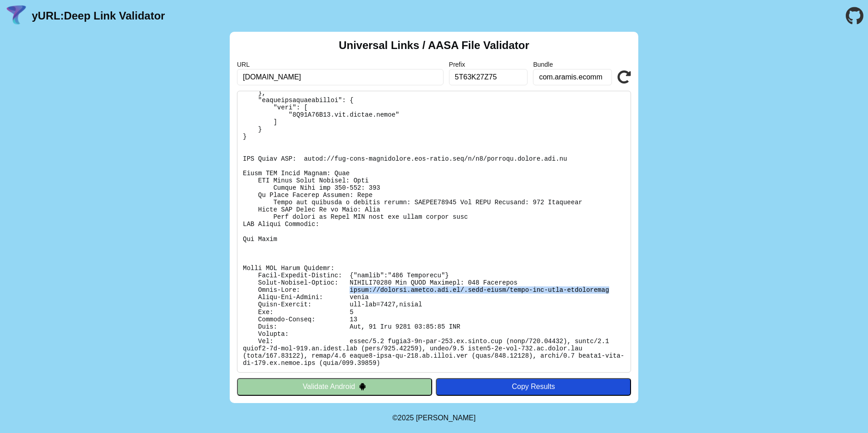 Image resolution: width=868 pixels, height=433 pixels. Describe the element at coordinates (572, 64) in the screenshot. I see `label: Bundle` at that location.